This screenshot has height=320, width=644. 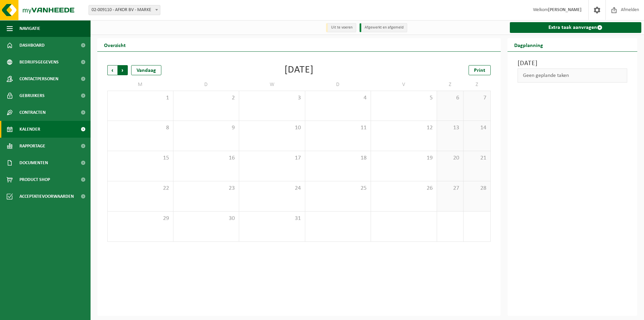 I want to click on span: 5, so click(x=404, y=98).